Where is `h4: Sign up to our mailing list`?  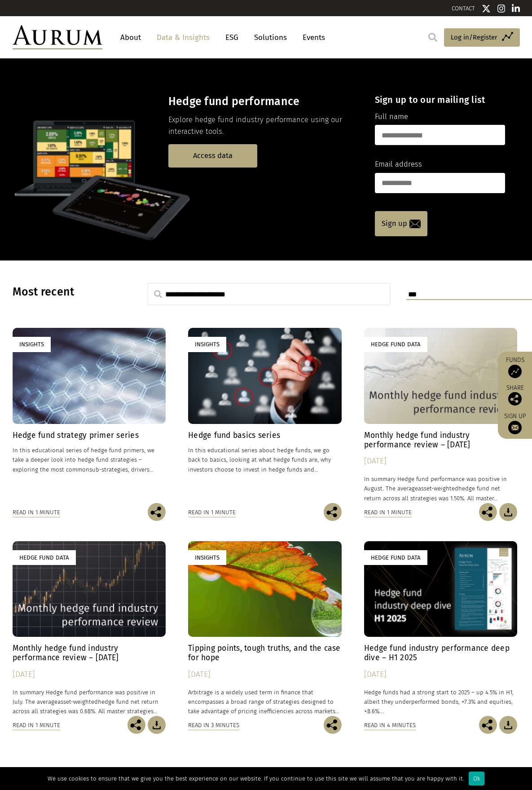
h4: Sign up to our mailing list is located at coordinates (440, 100).